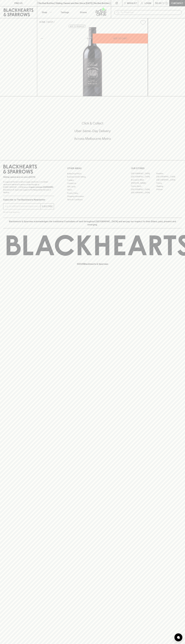 This screenshot has height=644, width=185. What do you see at coordinates (93, 190) in the screenshot?
I see `a: FAQ's` at bounding box center [93, 190].